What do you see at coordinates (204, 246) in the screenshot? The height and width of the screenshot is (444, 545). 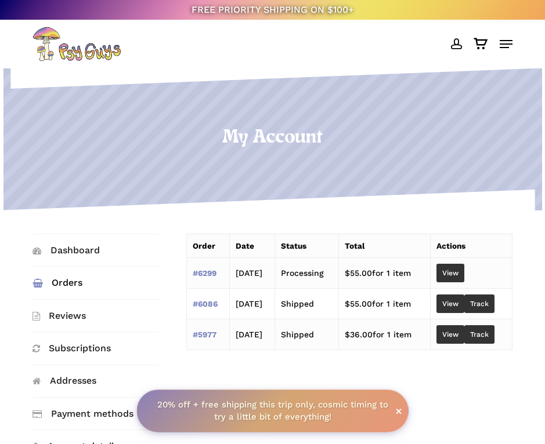 I see `span: Order` at bounding box center [204, 246].